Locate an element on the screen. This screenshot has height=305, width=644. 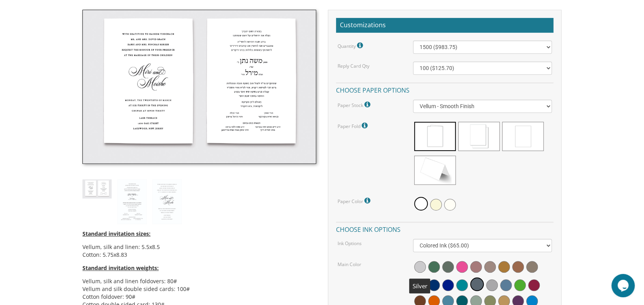
img: style1_heb.jpg is located at coordinates (132, 202).